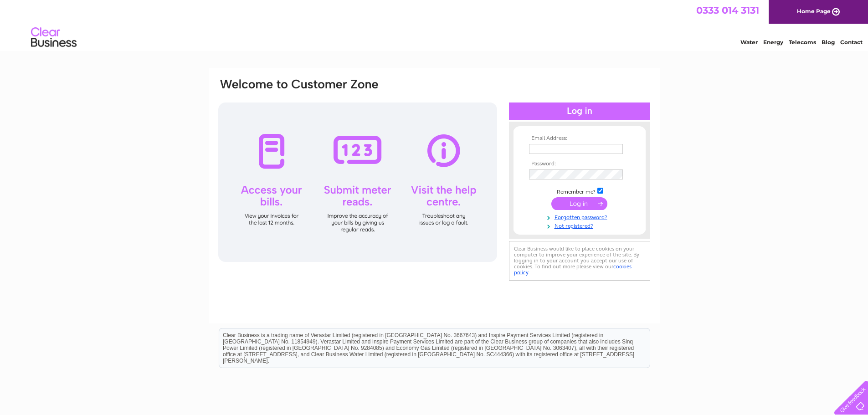  What do you see at coordinates (728, 10) in the screenshot?
I see `a: 0333 014 3131` at bounding box center [728, 10].